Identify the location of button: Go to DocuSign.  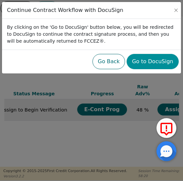
(152, 62).